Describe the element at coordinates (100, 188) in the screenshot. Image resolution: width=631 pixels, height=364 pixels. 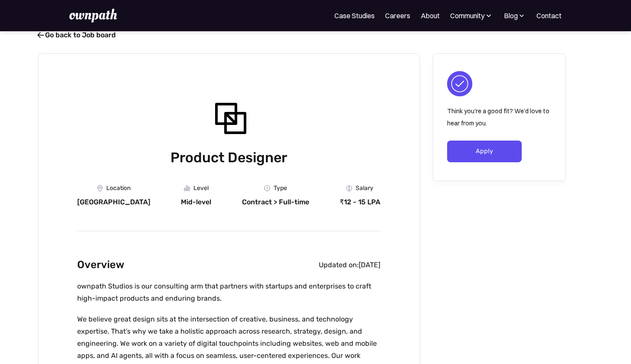
I see `img: Location Icon - Job Board X Webflow Template` at that location.